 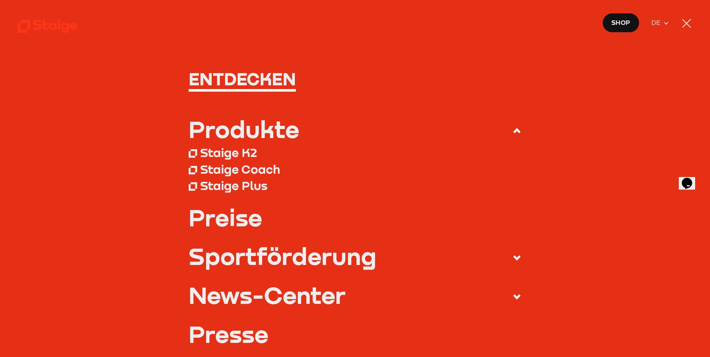 I want to click on span: Shop, so click(x=621, y=23).